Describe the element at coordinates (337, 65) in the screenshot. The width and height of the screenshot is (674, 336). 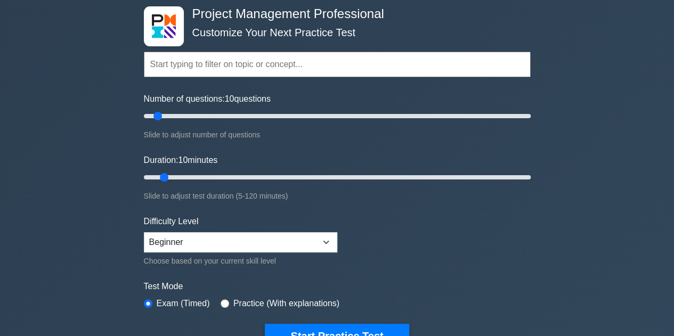
I see `input: Start typing to filter on topic or concept...` at that location.